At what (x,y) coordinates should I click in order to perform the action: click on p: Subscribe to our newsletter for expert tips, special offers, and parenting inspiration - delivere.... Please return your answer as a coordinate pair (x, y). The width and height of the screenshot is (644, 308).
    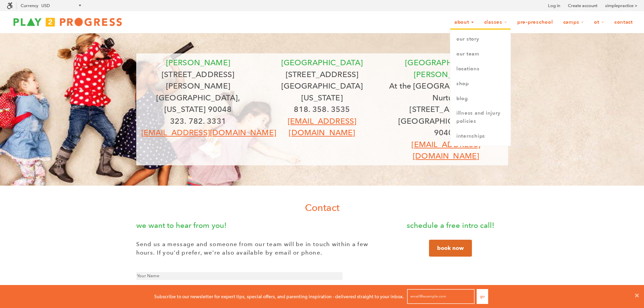
    Looking at the image, I should click on (279, 296).